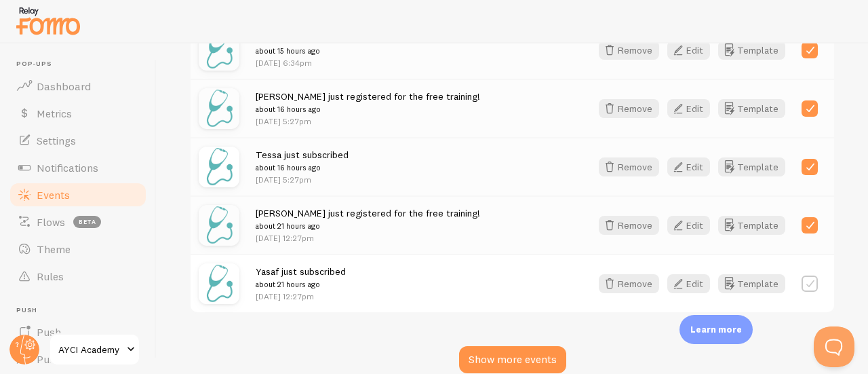 The height and width of the screenshot is (374, 868). Describe the element at coordinates (56, 140) in the screenshot. I see `span: Settings` at that location.